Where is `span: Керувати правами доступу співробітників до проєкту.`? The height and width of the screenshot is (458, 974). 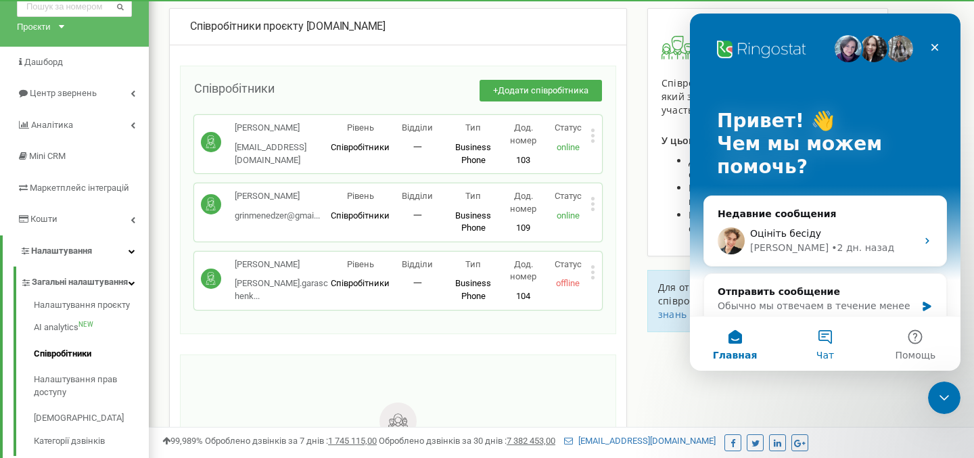
span: Керувати правами доступу співробітників до проєкту. is located at coordinates (754, 221).